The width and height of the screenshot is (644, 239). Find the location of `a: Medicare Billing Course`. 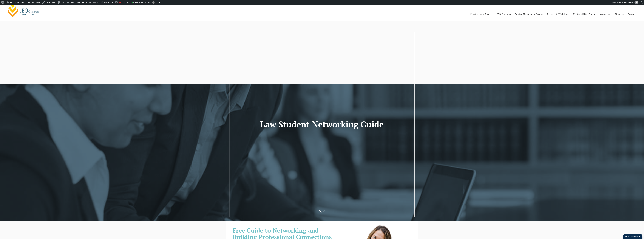

a: Medicare Billing Course is located at coordinates (585, 14).